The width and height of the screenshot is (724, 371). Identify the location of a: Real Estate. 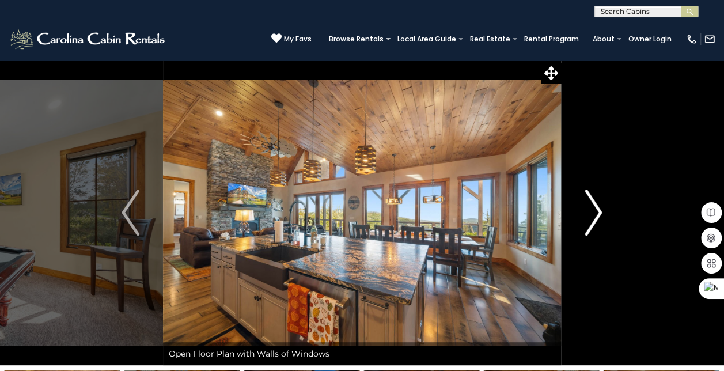
(490, 39).